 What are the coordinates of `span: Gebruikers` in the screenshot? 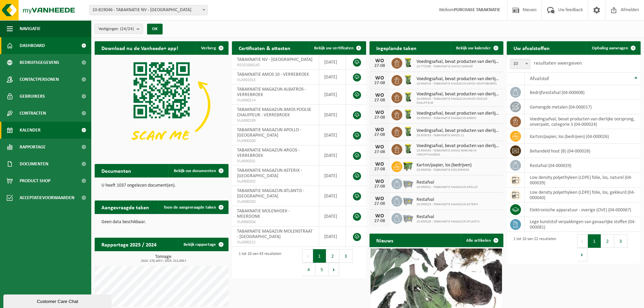 It's located at (32, 96).